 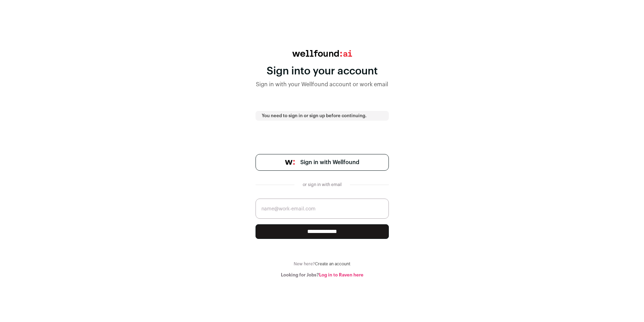 I want to click on input: name@work-email.com, so click(x=322, y=208).